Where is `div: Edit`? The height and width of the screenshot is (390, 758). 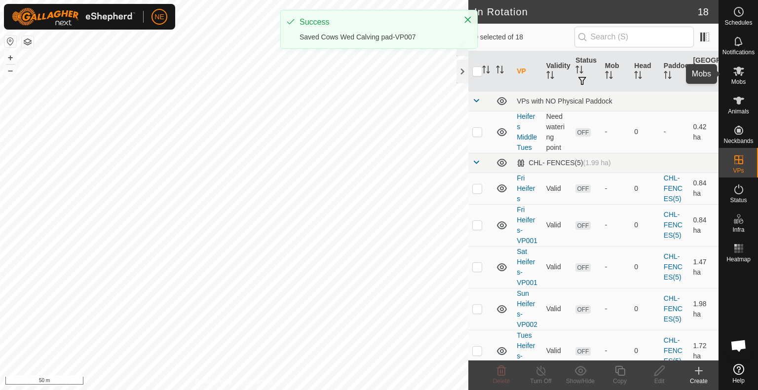 div: Edit is located at coordinates (659, 381).